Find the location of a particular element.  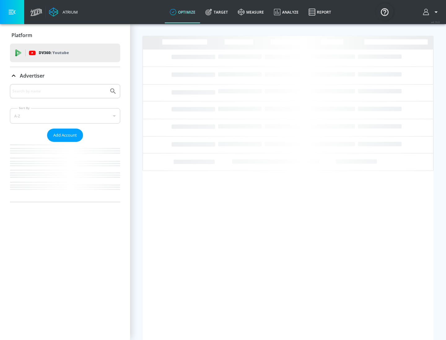

button: Add Account is located at coordinates (65, 135).